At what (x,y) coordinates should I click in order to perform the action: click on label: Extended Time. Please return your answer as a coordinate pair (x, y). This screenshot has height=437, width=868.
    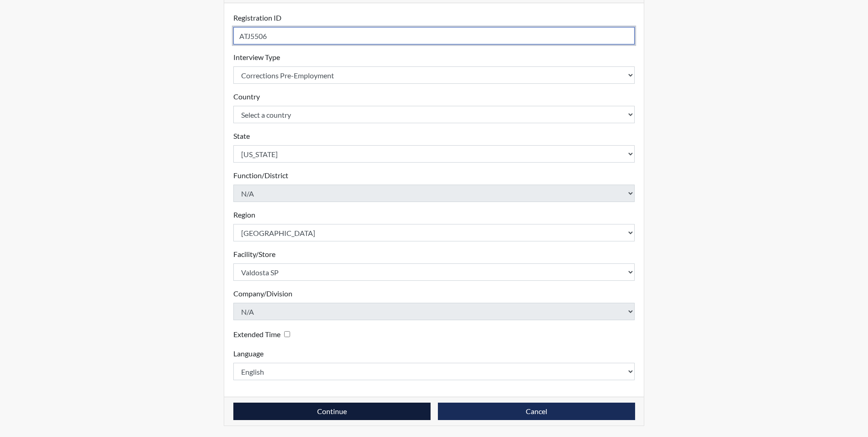
    Looking at the image, I should click on (257, 334).